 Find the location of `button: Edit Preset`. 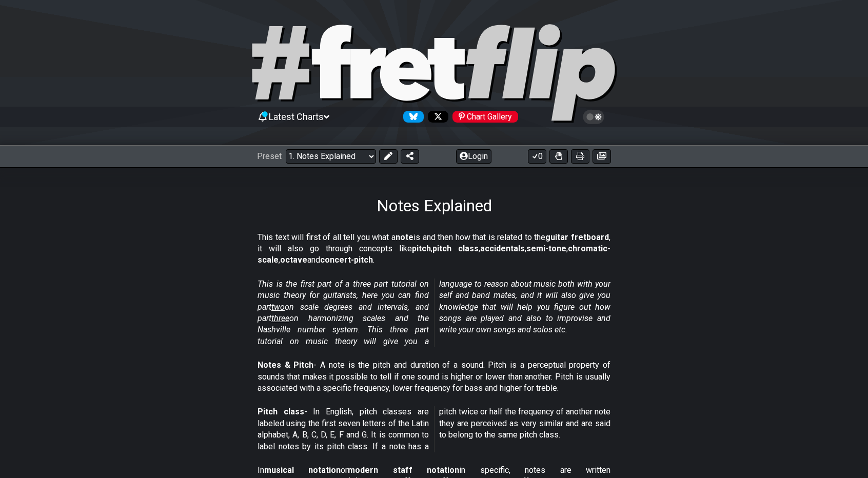

button: Edit Preset is located at coordinates (389, 156).